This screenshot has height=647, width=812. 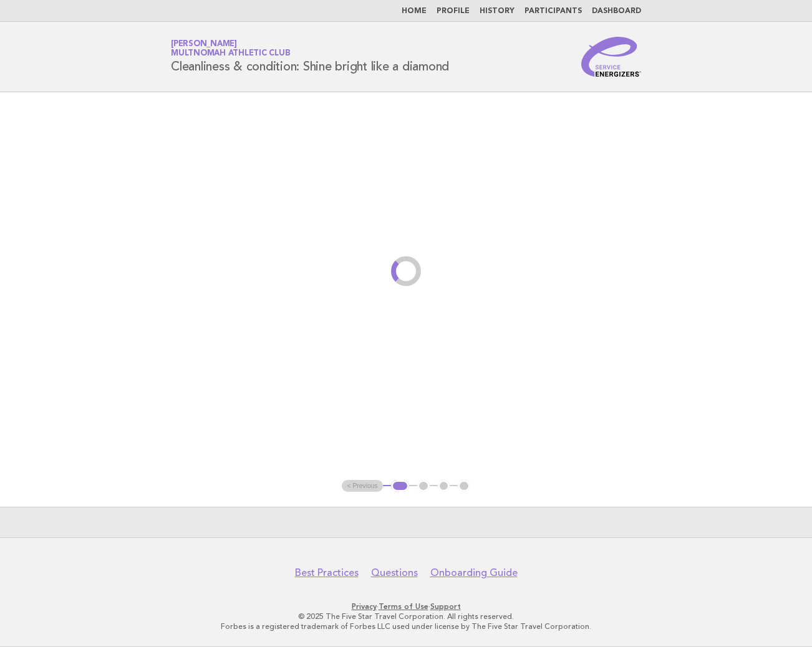 What do you see at coordinates (553, 11) in the screenshot?
I see `a: Participants` at bounding box center [553, 11].